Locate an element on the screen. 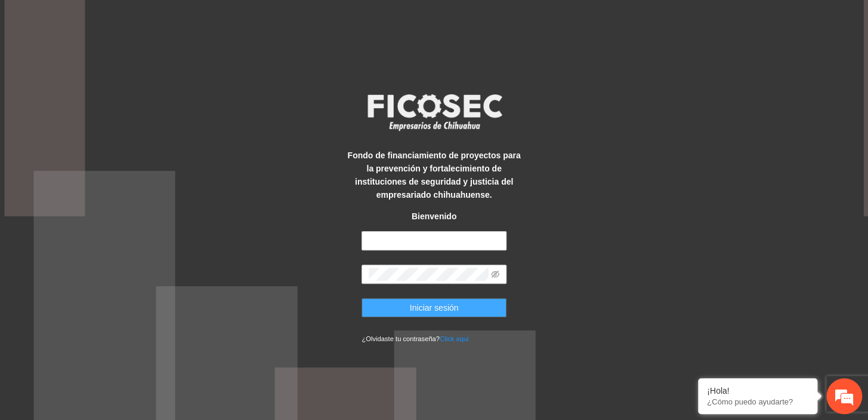 The width and height of the screenshot is (868, 420). span: Iniciar sesión is located at coordinates (434, 308).